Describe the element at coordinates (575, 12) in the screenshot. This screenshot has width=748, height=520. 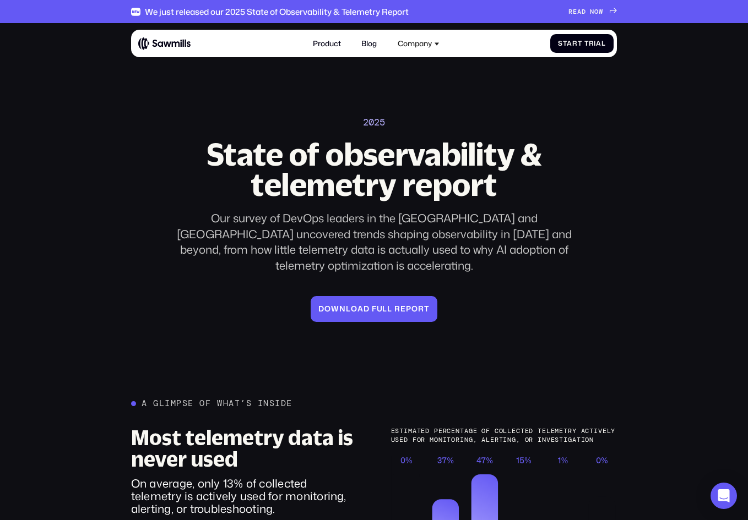
I see `span: E` at that location.